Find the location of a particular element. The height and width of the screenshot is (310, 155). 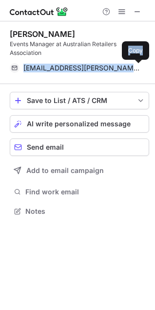

button: Send email is located at coordinates (79, 147).